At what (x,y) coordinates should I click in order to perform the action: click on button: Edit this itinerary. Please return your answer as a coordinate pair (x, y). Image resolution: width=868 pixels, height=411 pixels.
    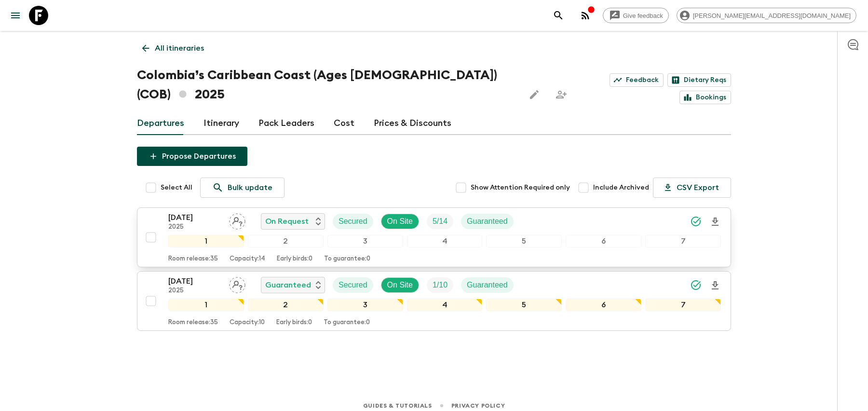
    Looking at the image, I should click on (534, 95).